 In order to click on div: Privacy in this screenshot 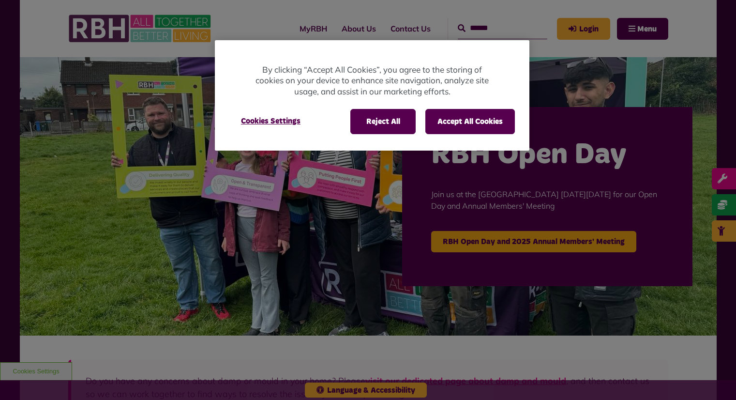, I will do `click(372, 95)`.